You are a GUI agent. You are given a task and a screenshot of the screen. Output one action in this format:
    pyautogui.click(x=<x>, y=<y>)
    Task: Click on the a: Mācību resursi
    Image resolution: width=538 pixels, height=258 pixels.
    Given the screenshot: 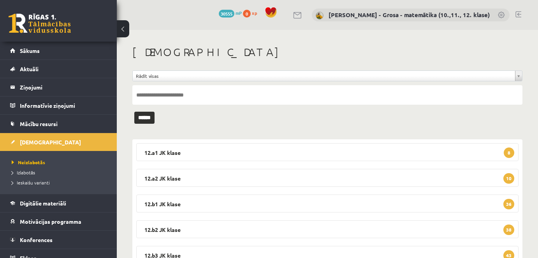 What is the action you would take?
    pyautogui.click(x=58, y=124)
    